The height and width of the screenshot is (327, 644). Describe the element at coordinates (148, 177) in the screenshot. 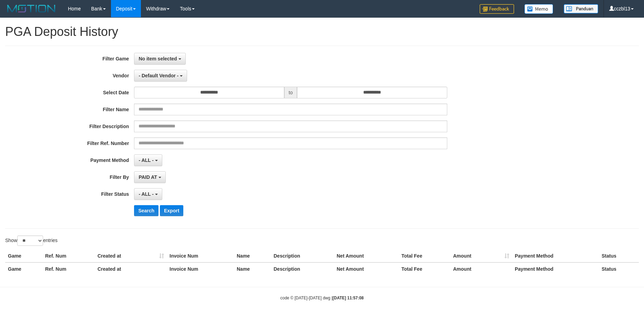

I see `span: PAID AT` at that location.